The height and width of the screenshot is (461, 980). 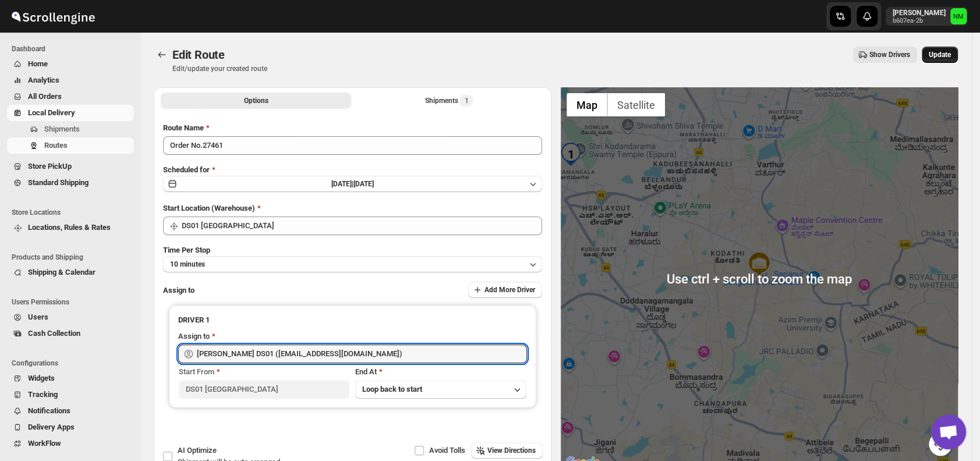 What do you see at coordinates (43, 394) in the screenshot?
I see `span: Tracking` at bounding box center [43, 394].